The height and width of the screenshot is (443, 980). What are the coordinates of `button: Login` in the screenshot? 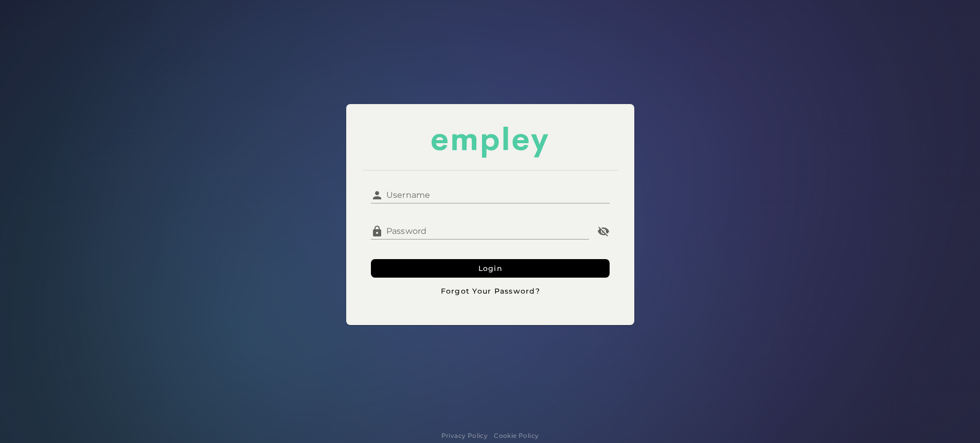 It's located at (490, 268).